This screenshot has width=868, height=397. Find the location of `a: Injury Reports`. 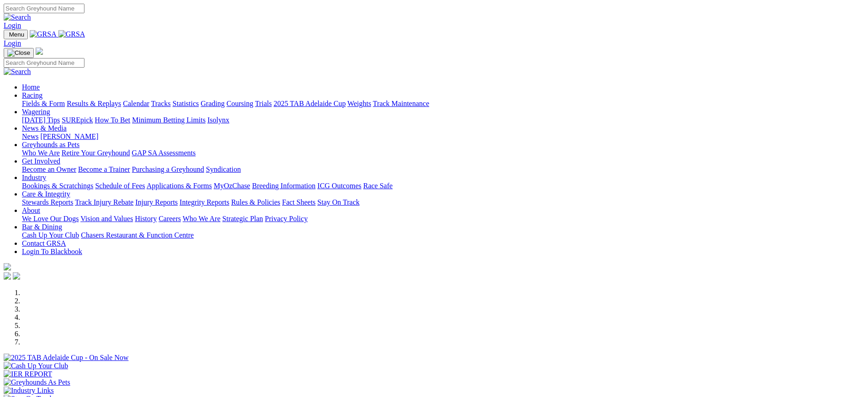

a: Injury Reports is located at coordinates (156, 202).